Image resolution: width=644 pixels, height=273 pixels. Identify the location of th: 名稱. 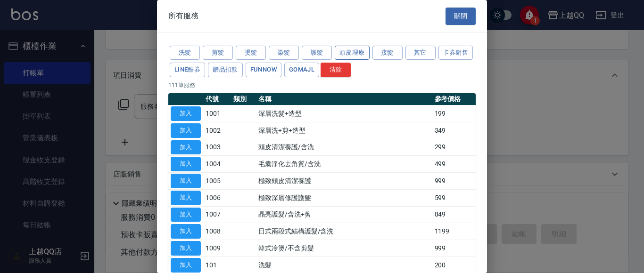
(344, 99).